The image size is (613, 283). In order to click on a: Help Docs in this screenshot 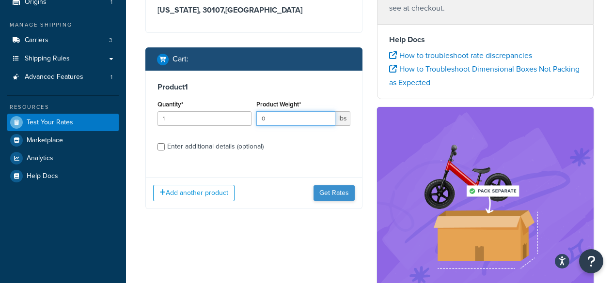, I will do `click(63, 176)`.